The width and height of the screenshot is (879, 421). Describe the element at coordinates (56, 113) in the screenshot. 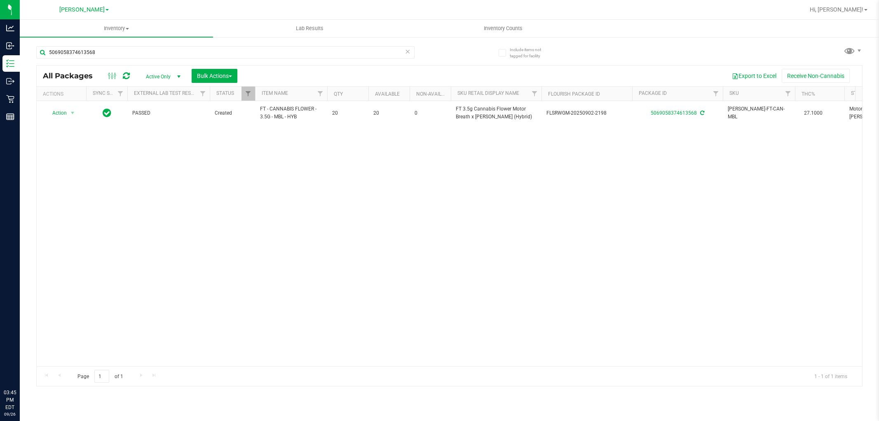

I see `span: Action` at that location.